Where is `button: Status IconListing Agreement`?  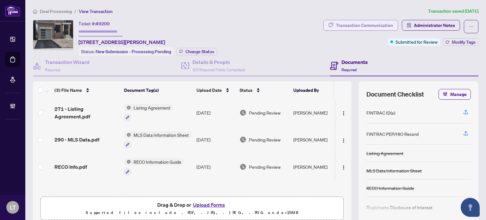
button: Status IconListing Agreement is located at coordinates (148, 113).